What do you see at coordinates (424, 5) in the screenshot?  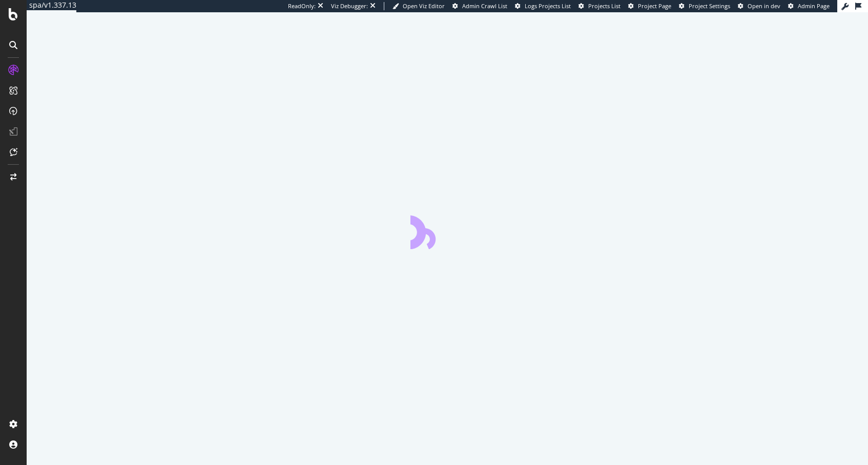 I see `span: Open Viz Editor` at bounding box center [424, 5].